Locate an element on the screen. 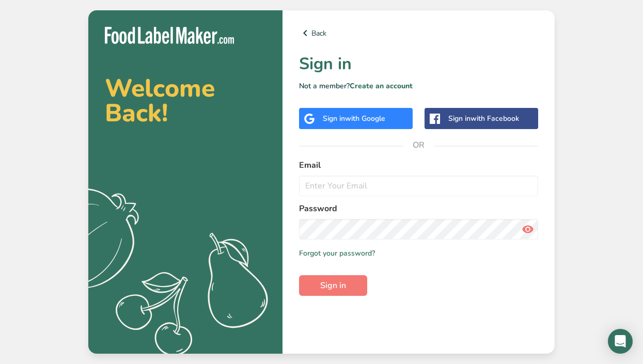 The image size is (643, 364). input: Enter Your Email is located at coordinates (418, 186).